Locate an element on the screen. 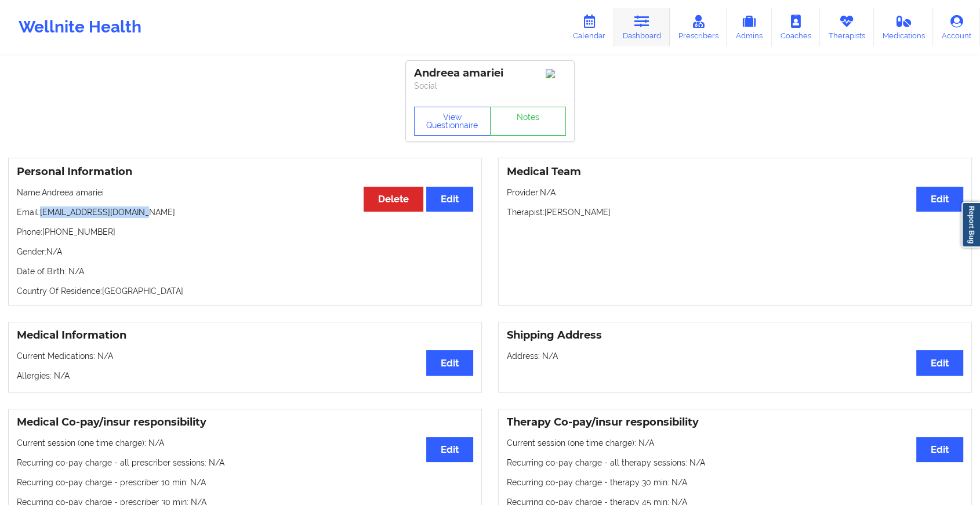  a: Calendar is located at coordinates (589, 27).